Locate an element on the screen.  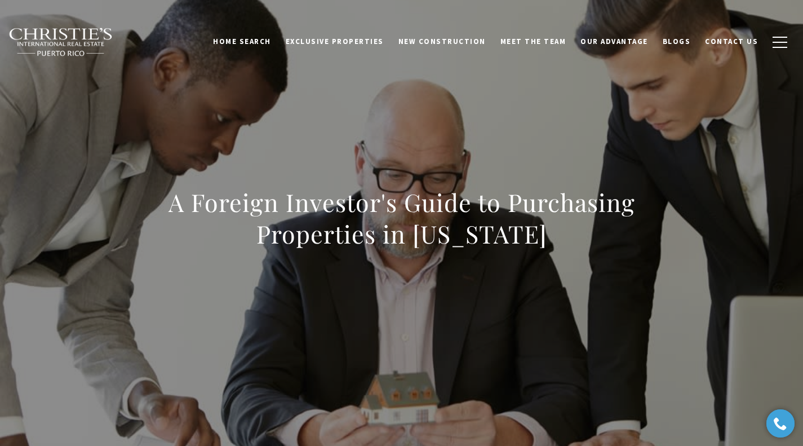
a: New Construction is located at coordinates (442, 42).